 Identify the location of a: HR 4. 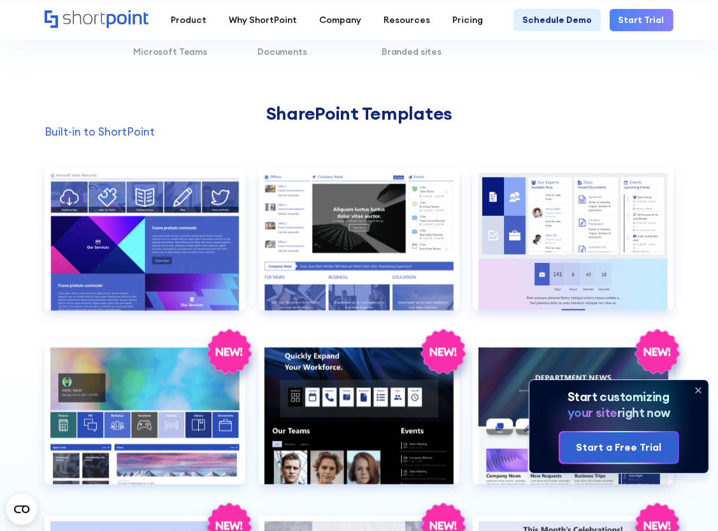
(145, 422).